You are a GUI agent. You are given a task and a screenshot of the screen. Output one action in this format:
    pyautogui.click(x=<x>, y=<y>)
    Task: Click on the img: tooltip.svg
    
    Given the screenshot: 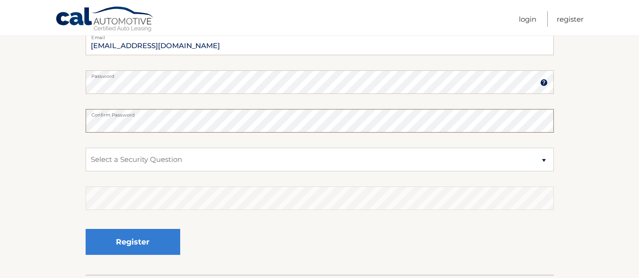 What is the action you would take?
    pyautogui.click(x=544, y=83)
    